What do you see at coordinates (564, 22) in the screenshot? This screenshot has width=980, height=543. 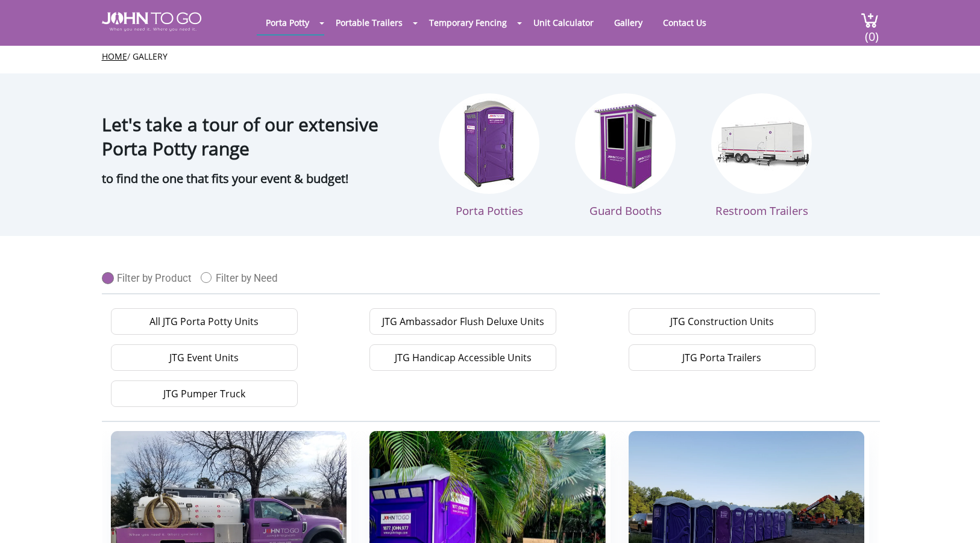 I see `a: Unit Calculator` at bounding box center [564, 22].